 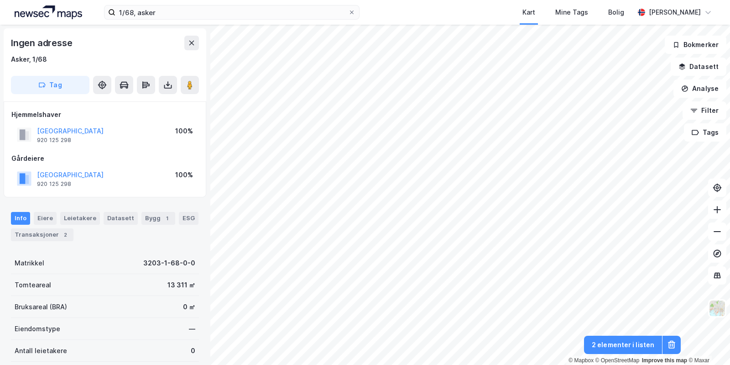 I want to click on div: Bruksareal (BRA), so click(x=41, y=307).